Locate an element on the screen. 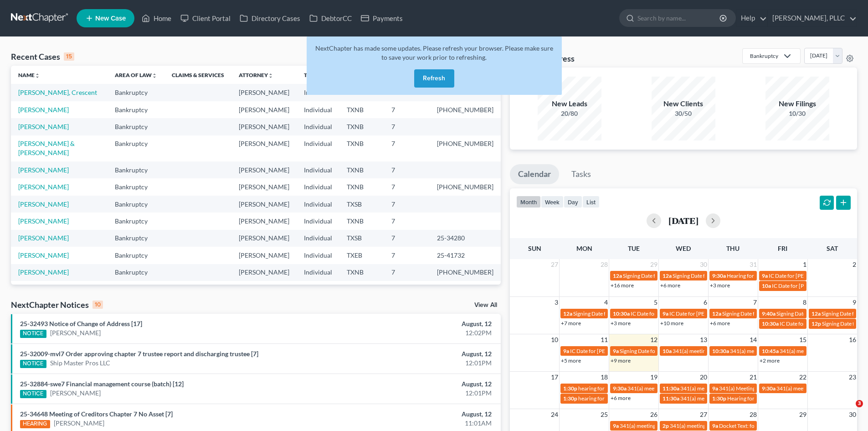 The width and height of the screenshot is (868, 431). span: 24 is located at coordinates (554, 415).